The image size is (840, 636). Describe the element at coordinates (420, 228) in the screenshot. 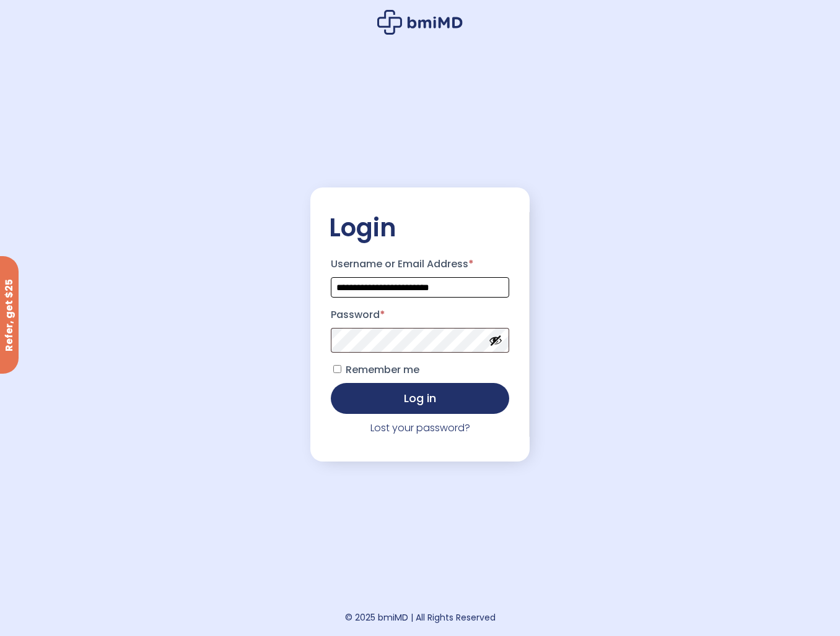

I see `h2: Login` at that location.